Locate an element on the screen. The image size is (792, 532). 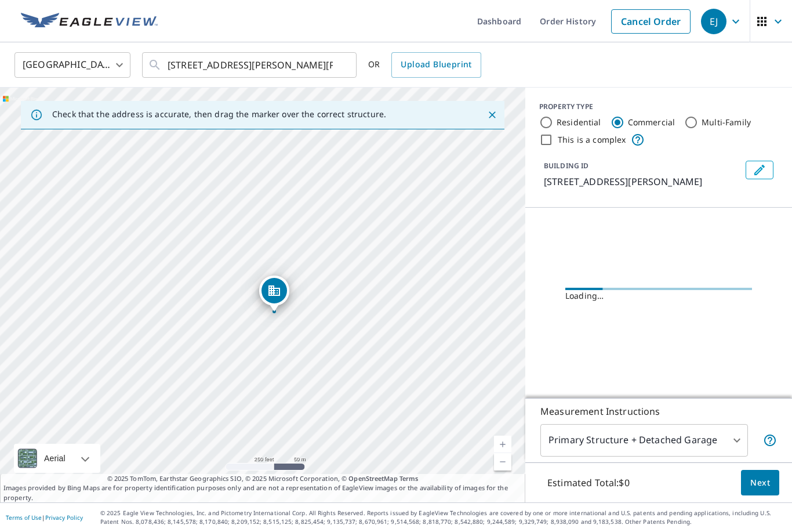
a: Current Level 17, Zoom In is located at coordinates (503, 444).